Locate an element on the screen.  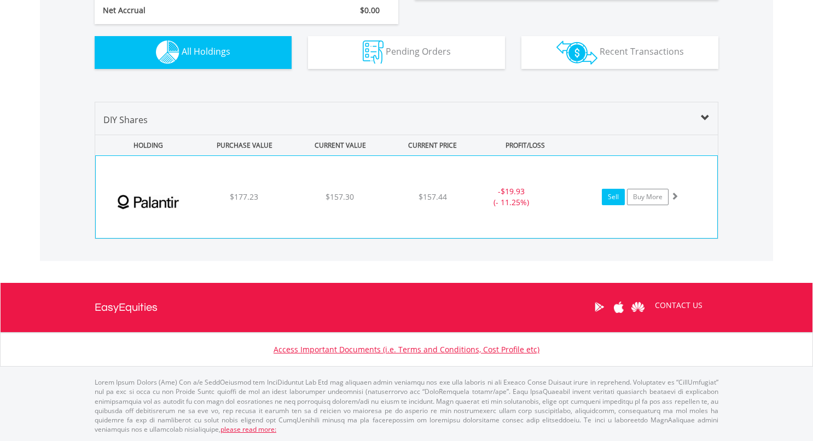
span: $157.44 is located at coordinates (433, 196).